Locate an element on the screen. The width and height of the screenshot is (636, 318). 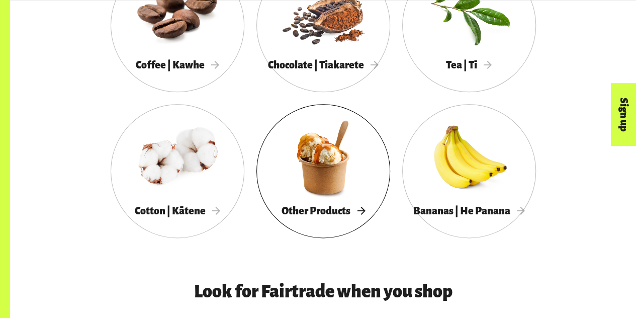
h3: Look for Fairtrade when you shop is located at coordinates (323, 291).